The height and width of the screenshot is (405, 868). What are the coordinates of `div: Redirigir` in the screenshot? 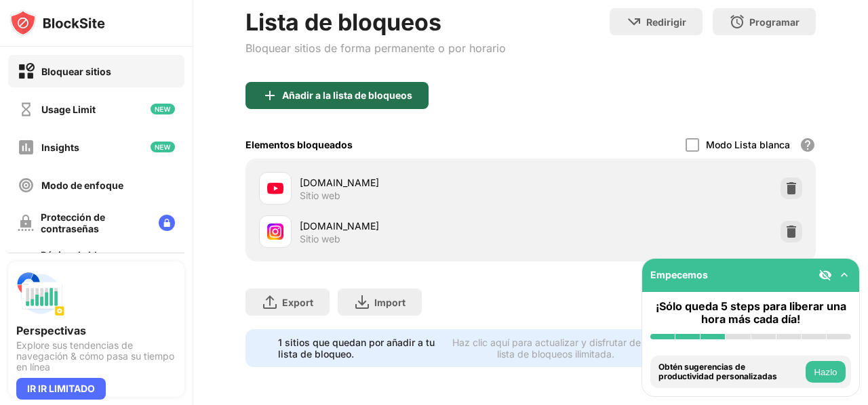 It's located at (665, 22).